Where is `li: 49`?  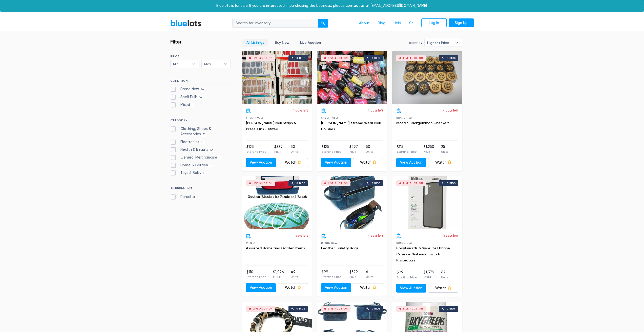 li: 49 is located at coordinates (294, 274).